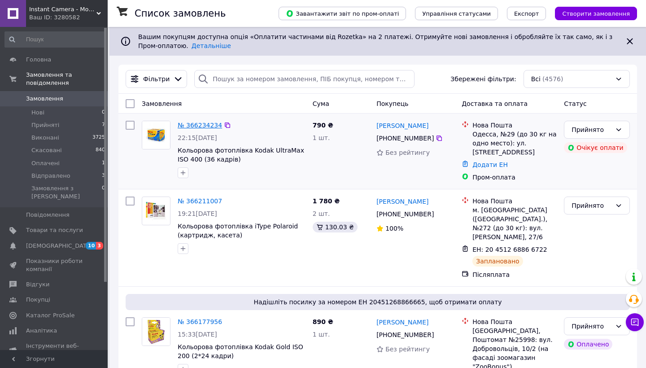 This screenshot has height=368, width=646. Describe the element at coordinates (497, 261) in the screenshot. I see `div: Заплановано` at that location.